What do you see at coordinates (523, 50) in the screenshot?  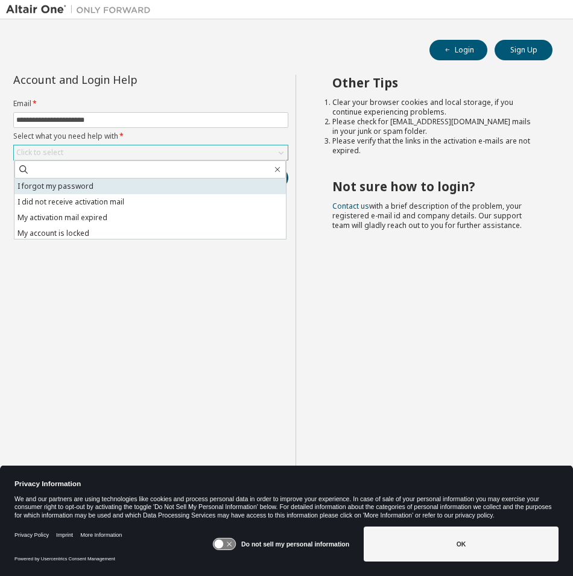 I see `button: Sign Up` at bounding box center [523, 50].